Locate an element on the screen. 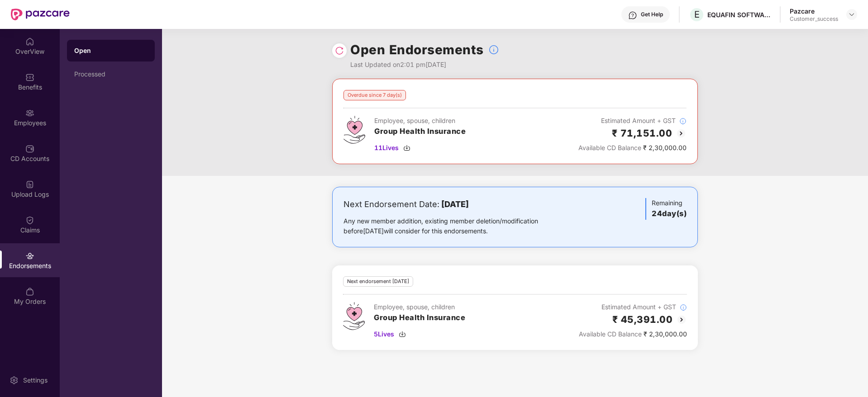  img: New Pazcare Logo is located at coordinates (40, 15).